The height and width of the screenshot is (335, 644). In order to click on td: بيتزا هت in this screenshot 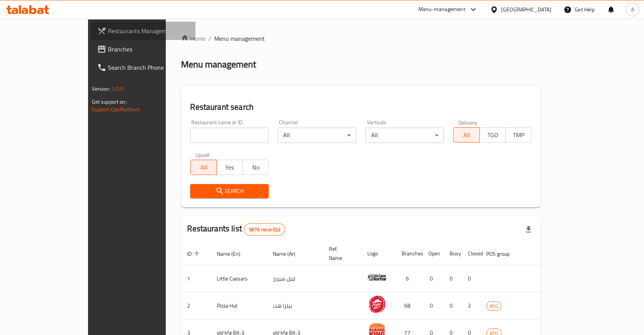, I will do `click(295, 306)`.